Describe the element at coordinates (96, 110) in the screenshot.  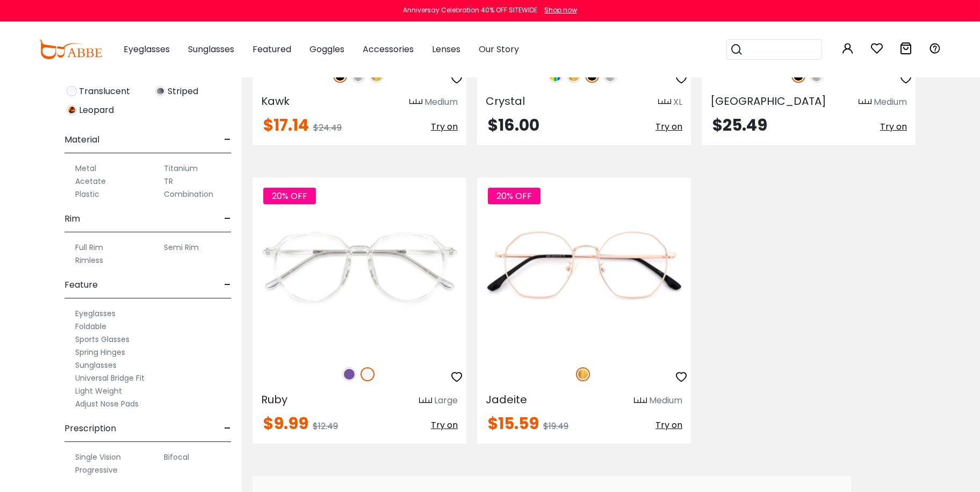
I see `span: Leopard` at that location.